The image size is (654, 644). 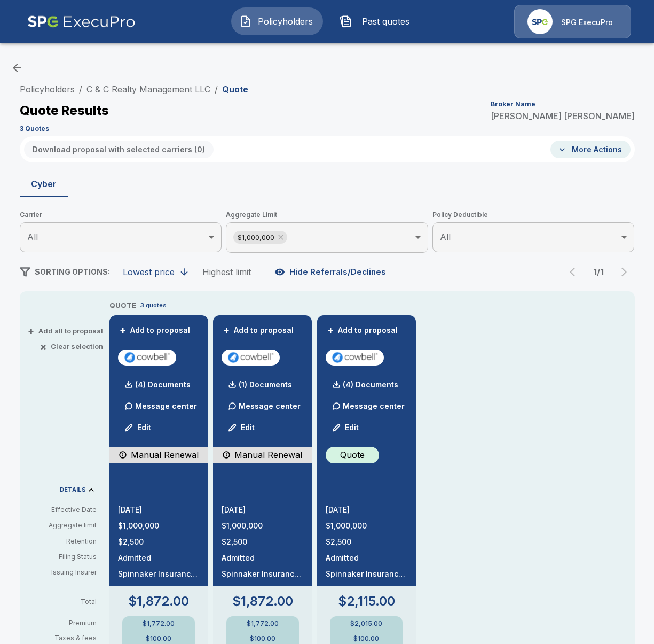 I want to click on p: SPG ExecuPro, so click(x=587, y=23).